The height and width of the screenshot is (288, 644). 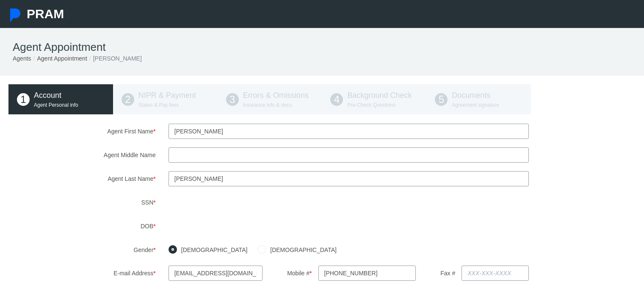 I want to click on li: Agents, so click(x=22, y=59).